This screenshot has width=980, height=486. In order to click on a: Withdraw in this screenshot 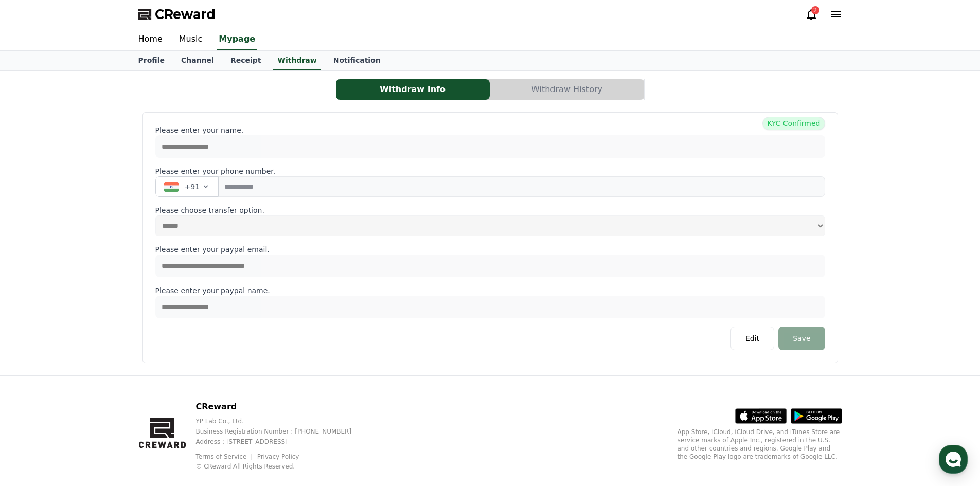, I will do `click(297, 60)`.